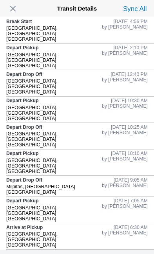 The height and width of the screenshot is (254, 154). I want to click on ion-button: Sync All, so click(134, 9).